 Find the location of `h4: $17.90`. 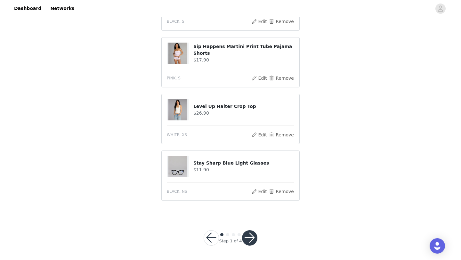

h4: $17.90 is located at coordinates (244, 60).